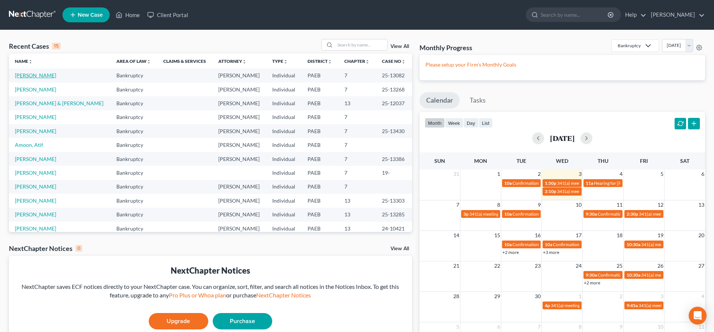 The image size is (714, 332). I want to click on a: Help, so click(634, 15).